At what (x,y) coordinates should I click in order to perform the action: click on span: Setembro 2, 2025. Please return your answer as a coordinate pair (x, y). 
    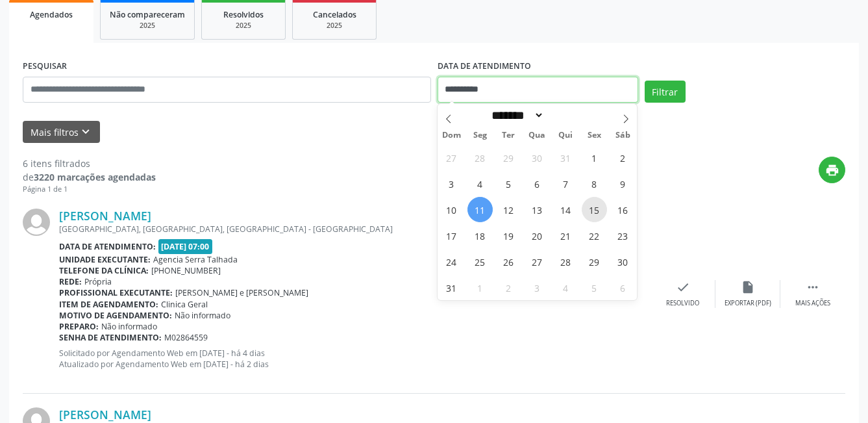
    Looking at the image, I should click on (509, 287).